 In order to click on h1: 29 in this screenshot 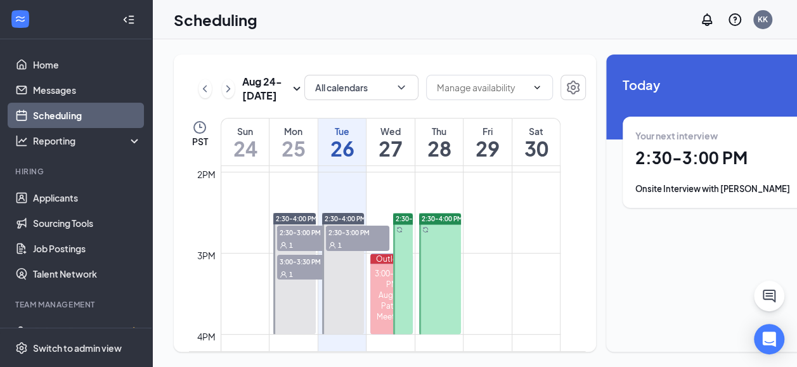, I will do `click(488, 148)`.